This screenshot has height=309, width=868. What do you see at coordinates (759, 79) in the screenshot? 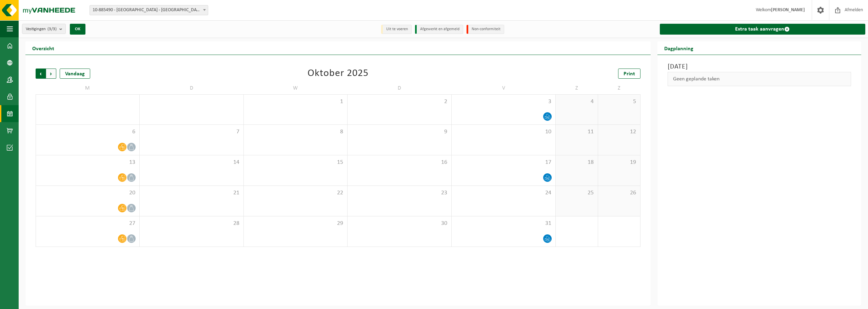
I see `div: Geen geplande taken` at bounding box center [759, 79].